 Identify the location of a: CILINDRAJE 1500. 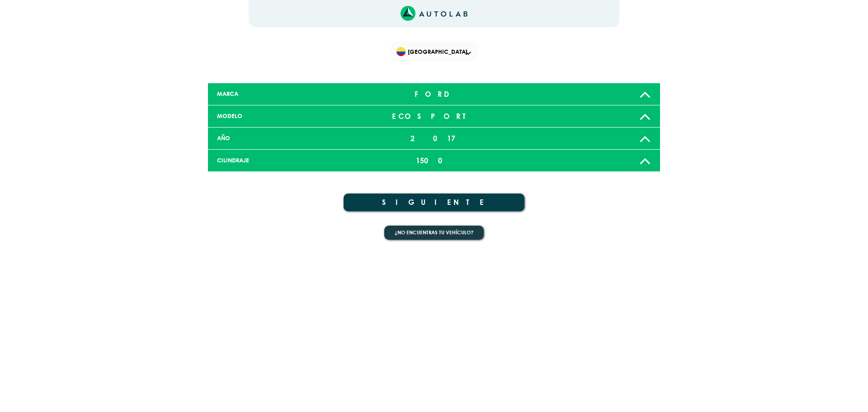
(434, 161).